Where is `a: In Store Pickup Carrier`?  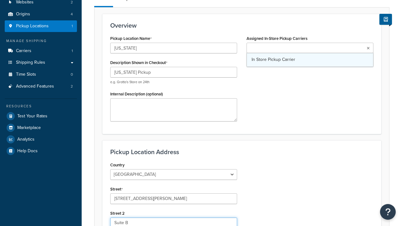
a: In Store Pickup Carrier is located at coordinates (310, 60).